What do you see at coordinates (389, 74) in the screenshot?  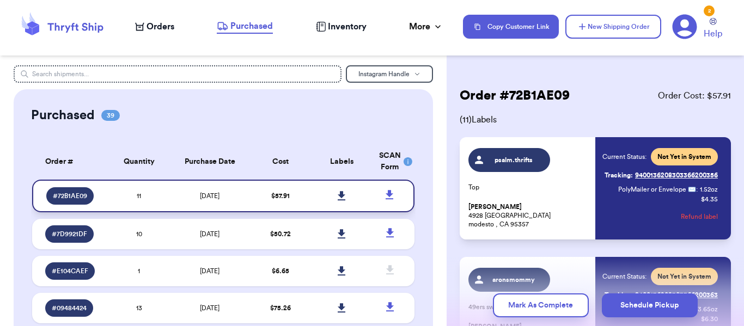 I see `button: Instagram Handle` at bounding box center [389, 74].